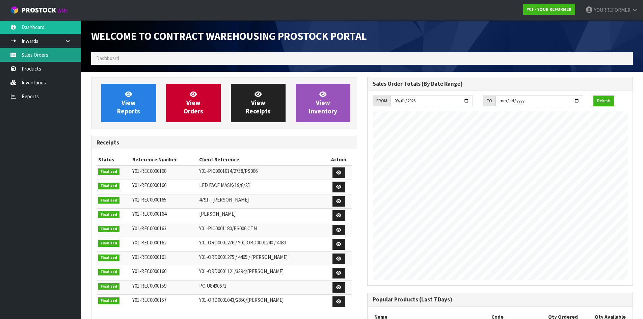  Describe the element at coordinates (149, 242) in the screenshot. I see `span: Y01-REC0000162` at that location.